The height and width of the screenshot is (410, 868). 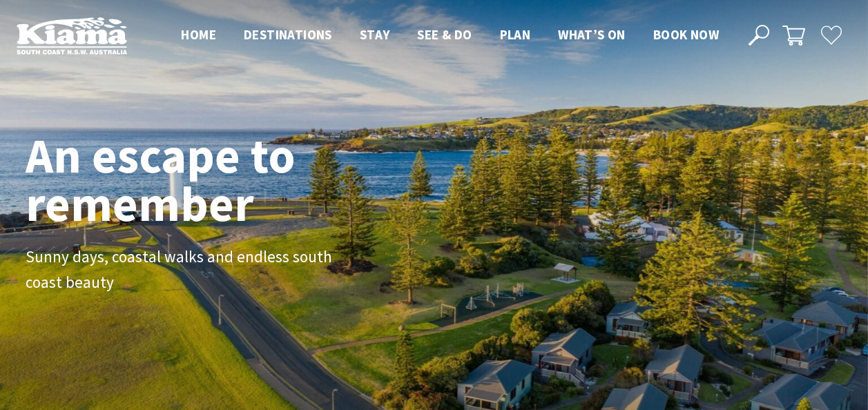 What do you see at coordinates (444, 35) in the screenshot?
I see `span: See & Do` at bounding box center [444, 35].